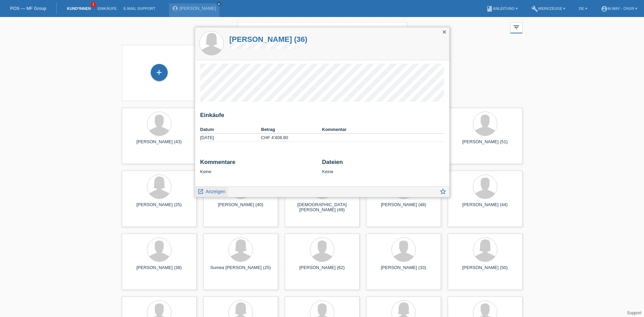  I want to click on a: DE ▾, so click(583, 9).